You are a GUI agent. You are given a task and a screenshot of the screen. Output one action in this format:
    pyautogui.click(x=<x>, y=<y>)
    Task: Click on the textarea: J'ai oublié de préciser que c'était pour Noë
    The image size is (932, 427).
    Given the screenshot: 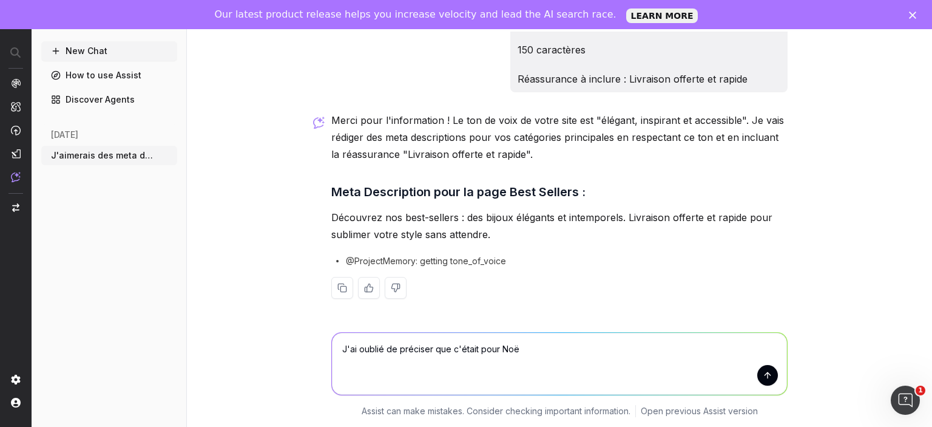 What is the action you would take?
    pyautogui.click(x=560, y=364)
    